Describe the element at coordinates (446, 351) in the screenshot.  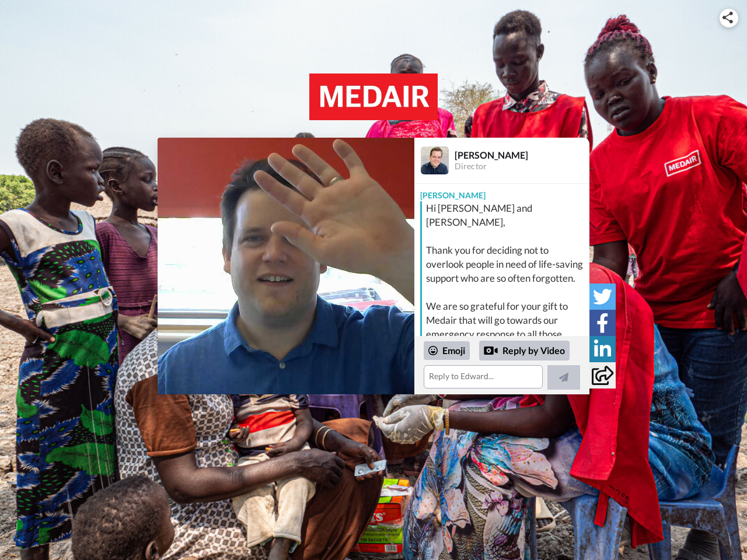
I see `div: Emoji` at that location.